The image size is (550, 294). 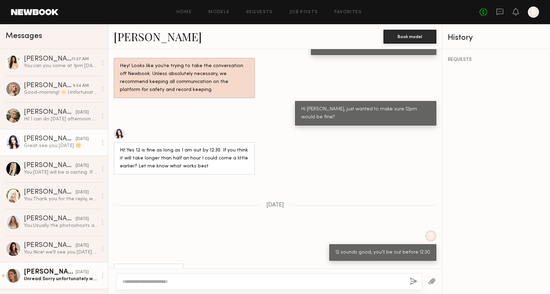 I want to click on div: You: Thank you for the reply, we'll keep you on file and let you know for future projects, so click(x=60, y=199).